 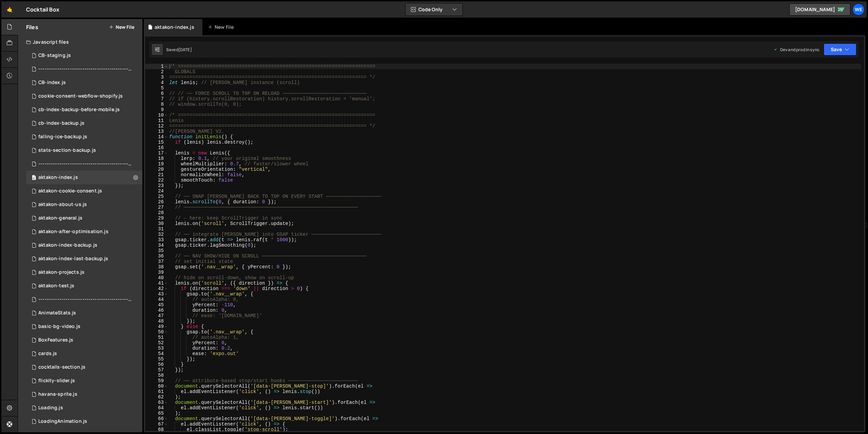 What do you see at coordinates (157, 370) in the screenshot?
I see `div: 57` at bounding box center [157, 370].